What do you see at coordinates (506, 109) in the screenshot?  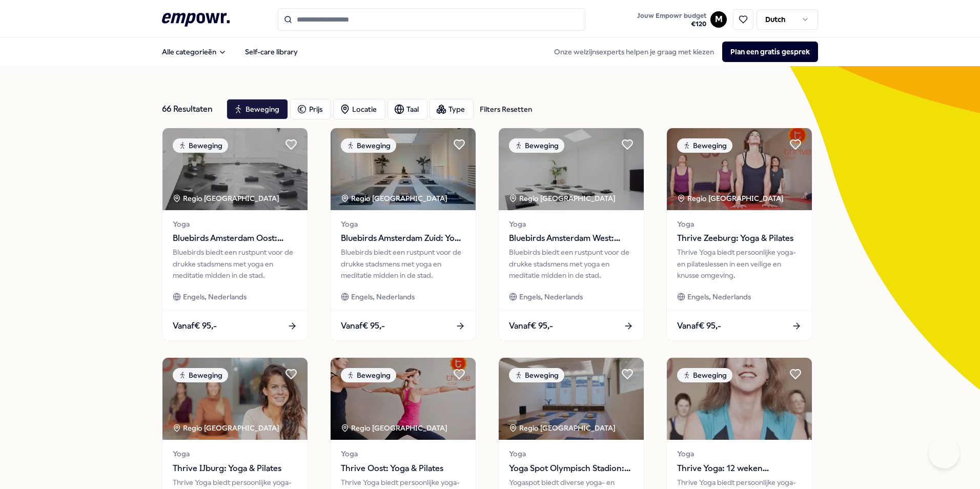 I see `div: Filters Resetten` at bounding box center [506, 109].